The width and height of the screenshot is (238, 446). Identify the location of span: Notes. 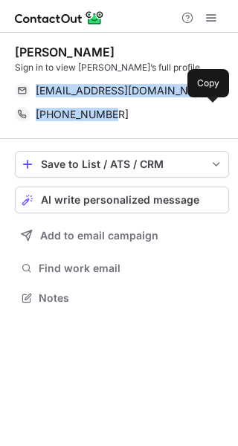
(131, 298).